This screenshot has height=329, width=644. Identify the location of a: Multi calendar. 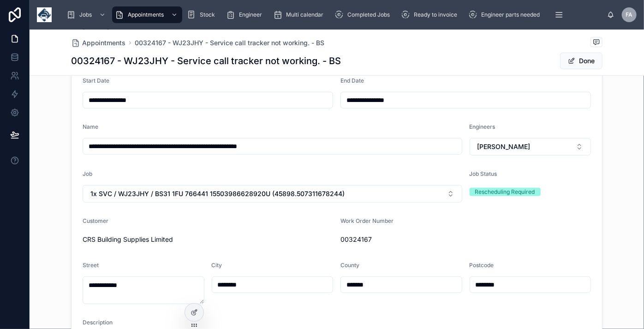
(300, 15).